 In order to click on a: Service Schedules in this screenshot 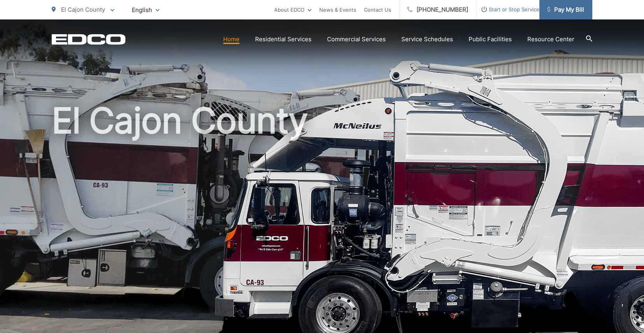, I will do `click(427, 39)`.